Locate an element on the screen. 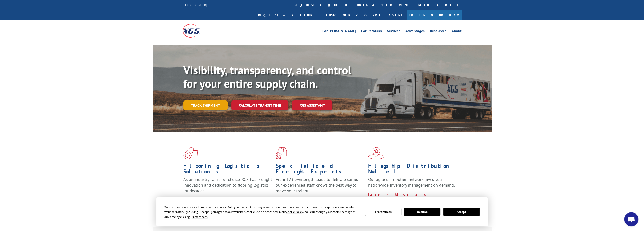 The height and width of the screenshot is (231, 644). a: Learn More > is located at coordinates (397, 195).